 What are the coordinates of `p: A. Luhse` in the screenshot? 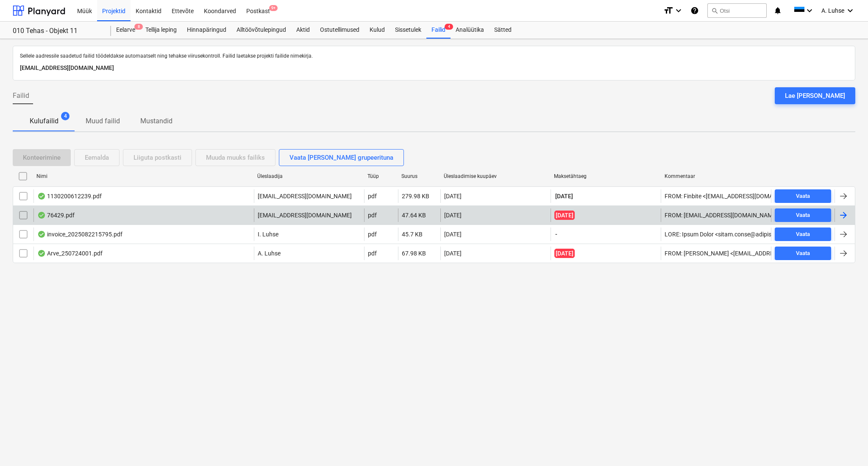 It's located at (269, 253).